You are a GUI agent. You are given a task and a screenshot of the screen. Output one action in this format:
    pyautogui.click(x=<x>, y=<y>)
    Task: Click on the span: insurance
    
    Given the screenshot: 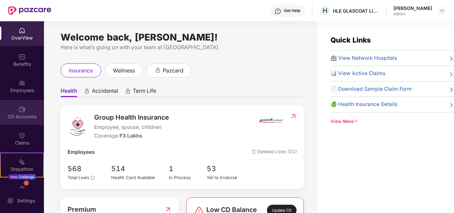 What is the action you would take?
    pyautogui.click(x=81, y=71)
    